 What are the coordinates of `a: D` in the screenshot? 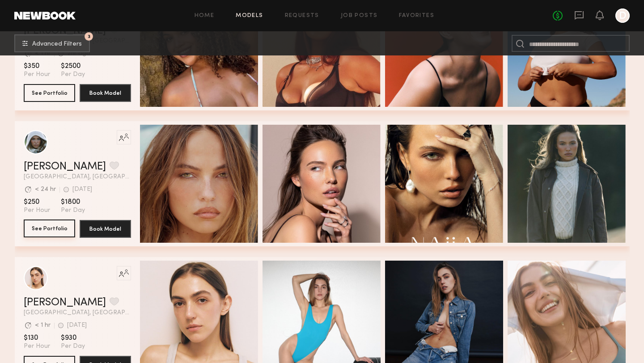 It's located at (623, 16).